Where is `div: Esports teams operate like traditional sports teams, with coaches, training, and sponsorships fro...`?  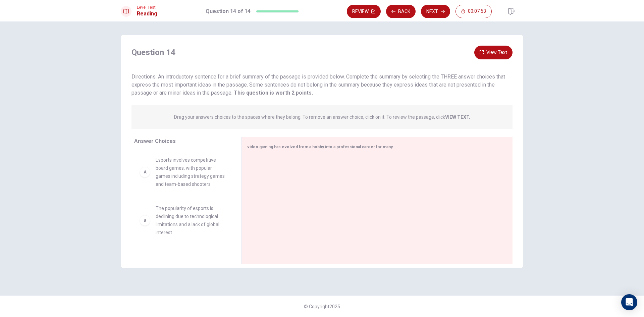 div: Esports teams operate like traditional sports teams, with coaches, training, and sponsorships fro... is located at coordinates (183, 273).